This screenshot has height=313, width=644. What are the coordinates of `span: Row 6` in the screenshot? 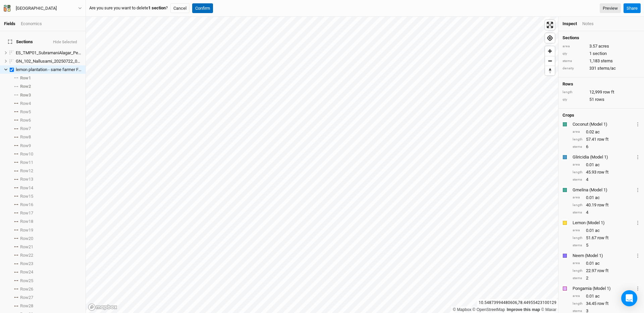 It's located at (26, 120).